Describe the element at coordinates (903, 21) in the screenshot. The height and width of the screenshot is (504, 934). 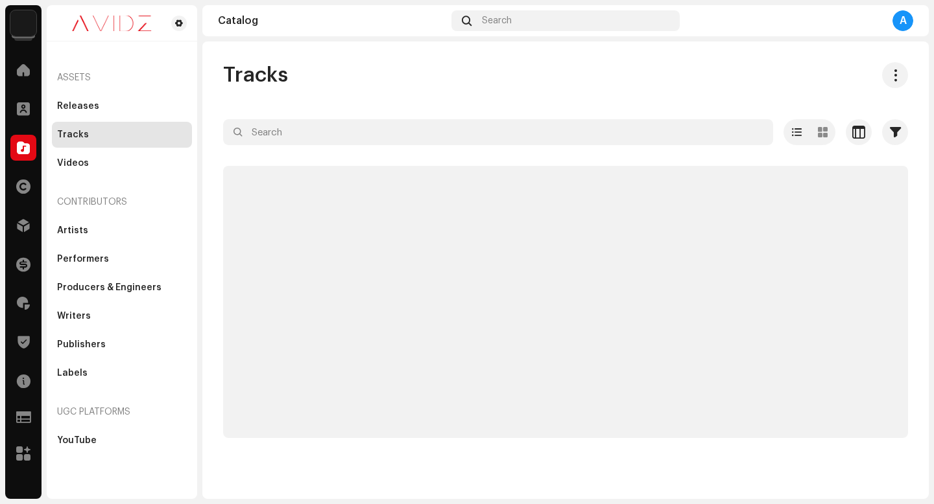
I see `div: A` at that location.